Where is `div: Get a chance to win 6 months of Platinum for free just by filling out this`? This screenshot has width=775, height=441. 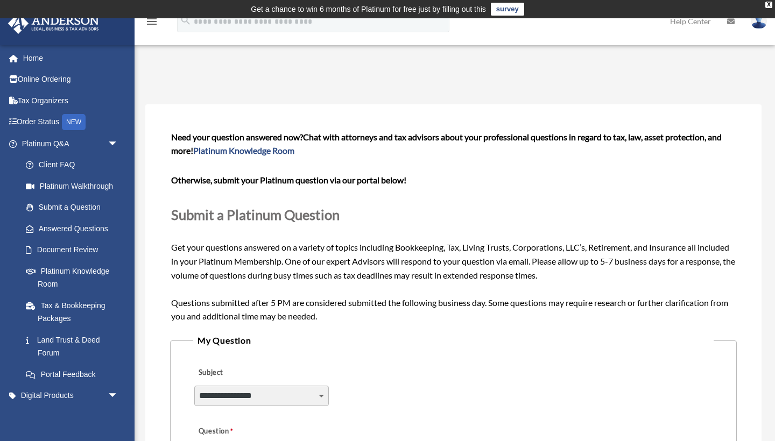
div: Get a chance to win 6 months of Platinum for free just by filling out this is located at coordinates (368, 9).